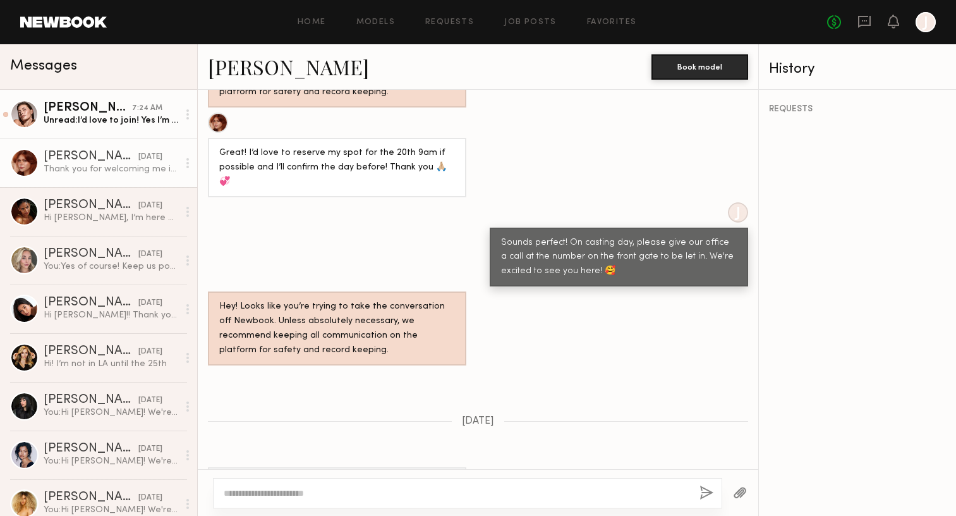 The width and height of the screenshot is (956, 516). Describe the element at coordinates (449, 22) in the screenshot. I see `a: Requests` at that location.